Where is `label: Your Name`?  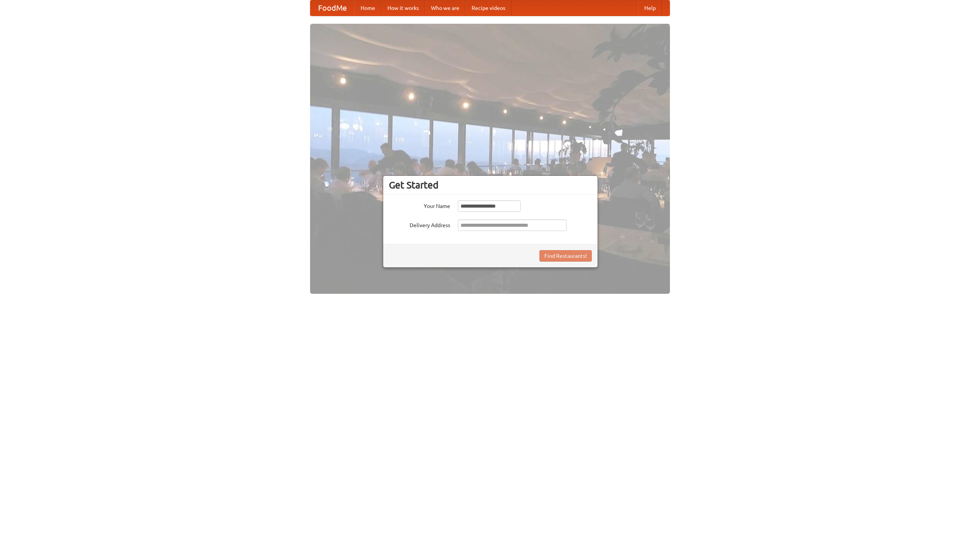
label: Your Name is located at coordinates (420, 205).